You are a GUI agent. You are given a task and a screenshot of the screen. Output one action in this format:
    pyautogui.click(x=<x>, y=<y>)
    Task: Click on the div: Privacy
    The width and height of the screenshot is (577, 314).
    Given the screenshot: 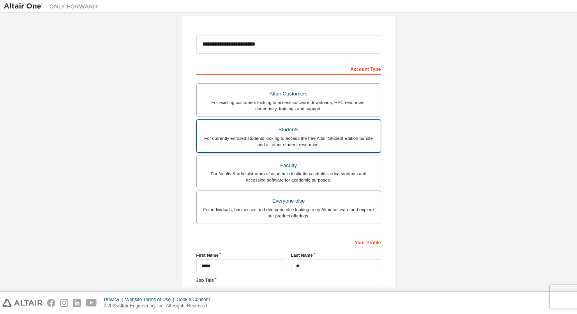 What is the action you would take?
    pyautogui.click(x=115, y=300)
    